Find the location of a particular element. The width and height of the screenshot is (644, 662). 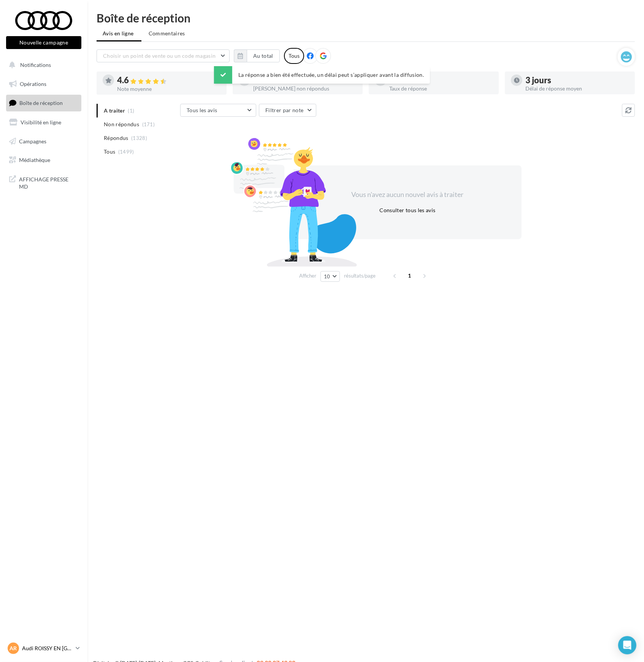

div: 4.6 is located at coordinates (169, 80).